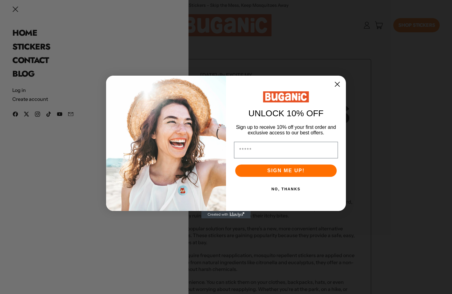 The height and width of the screenshot is (294, 452). Describe the element at coordinates (286, 189) in the screenshot. I see `button: NO, THANKS` at that location.